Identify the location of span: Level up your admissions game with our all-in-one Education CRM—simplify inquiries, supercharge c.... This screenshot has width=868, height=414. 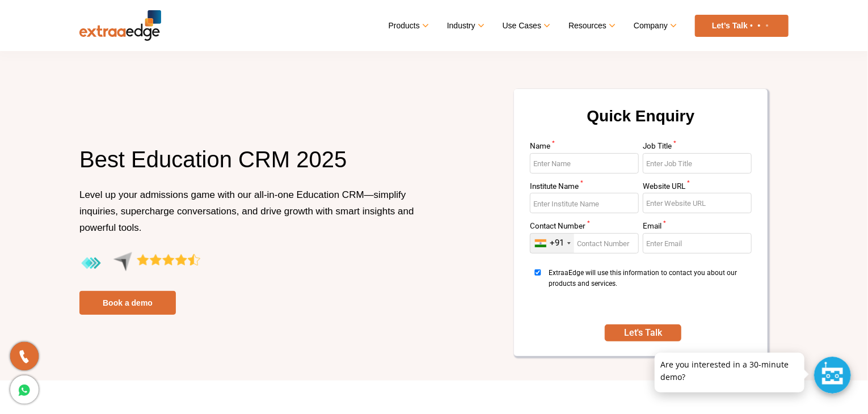
(247, 211).